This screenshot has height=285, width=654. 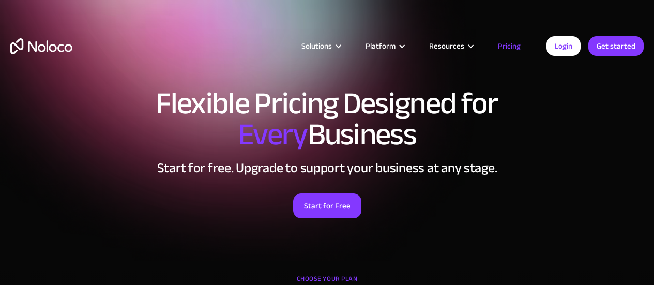 What do you see at coordinates (327, 168) in the screenshot?
I see `h2: Start for free. Upgrade to support your business at any stage.` at bounding box center [327, 168].